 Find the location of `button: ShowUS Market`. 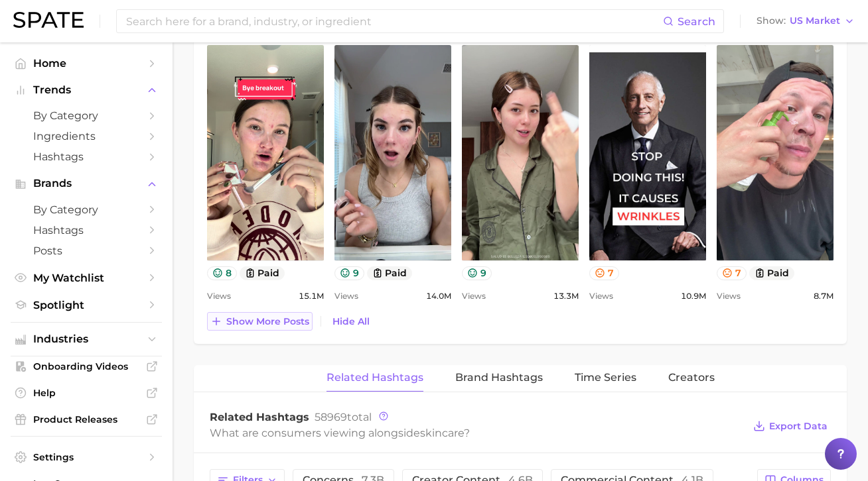

button: ShowUS Market is located at coordinates (805, 22).